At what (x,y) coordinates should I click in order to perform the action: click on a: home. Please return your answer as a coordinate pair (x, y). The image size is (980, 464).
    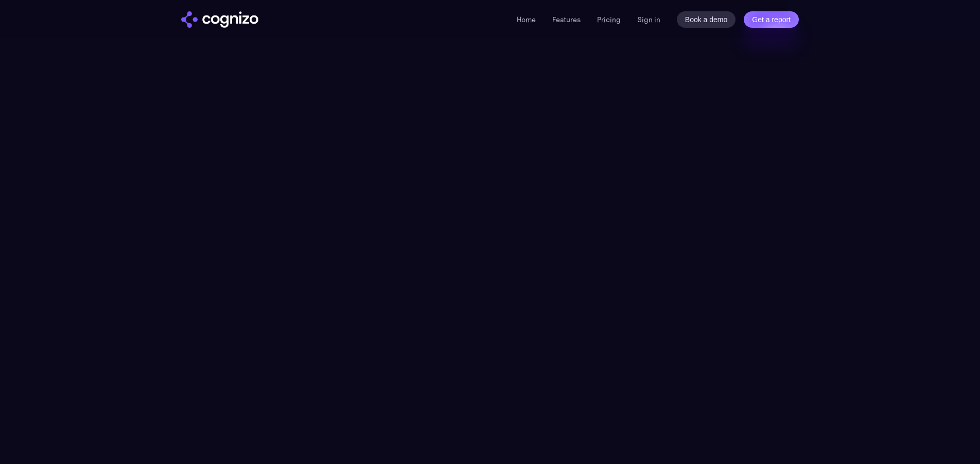
    Looking at the image, I should click on (220, 19).